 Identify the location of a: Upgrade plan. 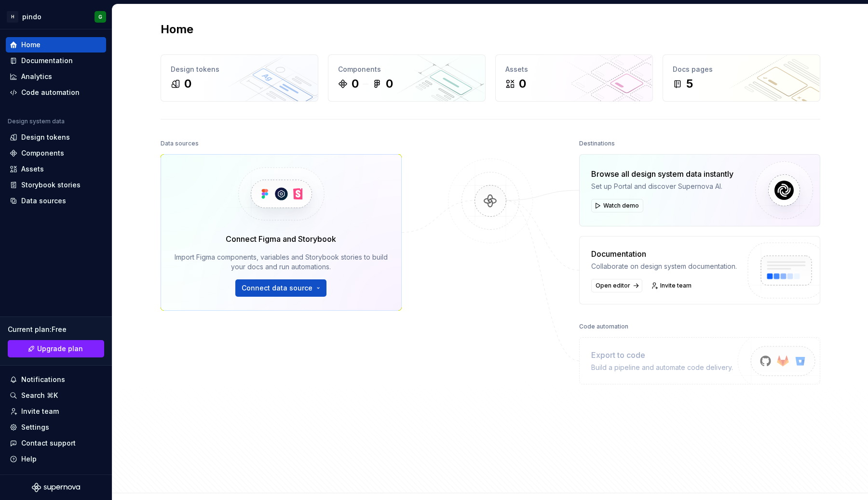
(56, 349).